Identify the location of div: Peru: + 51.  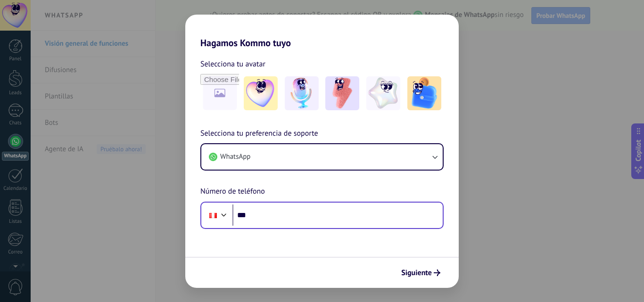
(213, 215).